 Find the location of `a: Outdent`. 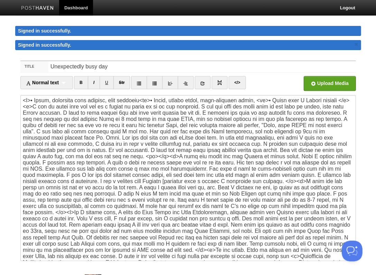

a: Outdent is located at coordinates (170, 83).